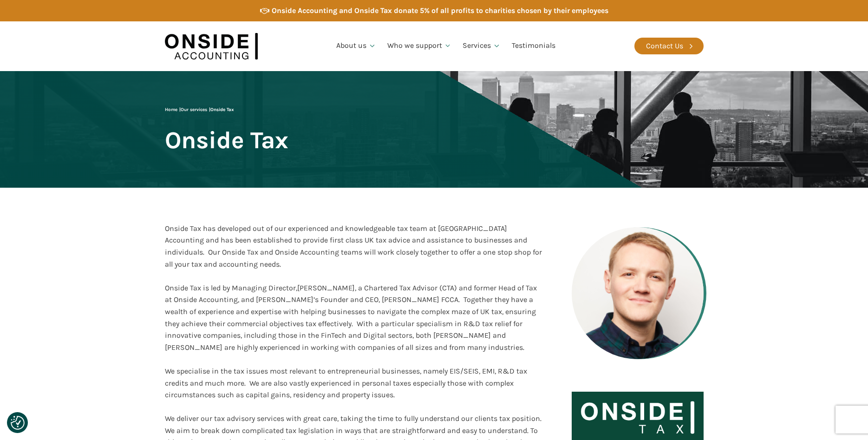  What do you see at coordinates (231, 288) in the screenshot?
I see `span: Onside Tax is led by Managing Director,` at bounding box center [231, 288].